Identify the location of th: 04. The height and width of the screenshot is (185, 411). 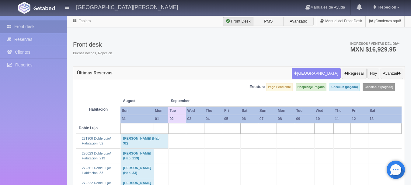
(213, 119).